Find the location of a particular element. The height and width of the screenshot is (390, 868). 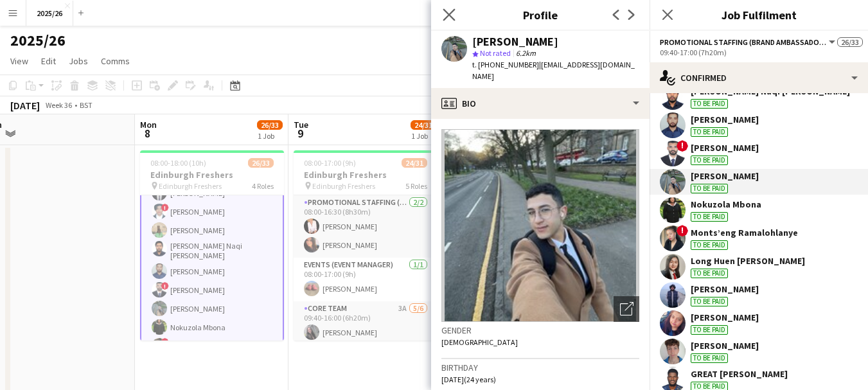

span: 08:00-17:00 (9h) is located at coordinates (329, 163).